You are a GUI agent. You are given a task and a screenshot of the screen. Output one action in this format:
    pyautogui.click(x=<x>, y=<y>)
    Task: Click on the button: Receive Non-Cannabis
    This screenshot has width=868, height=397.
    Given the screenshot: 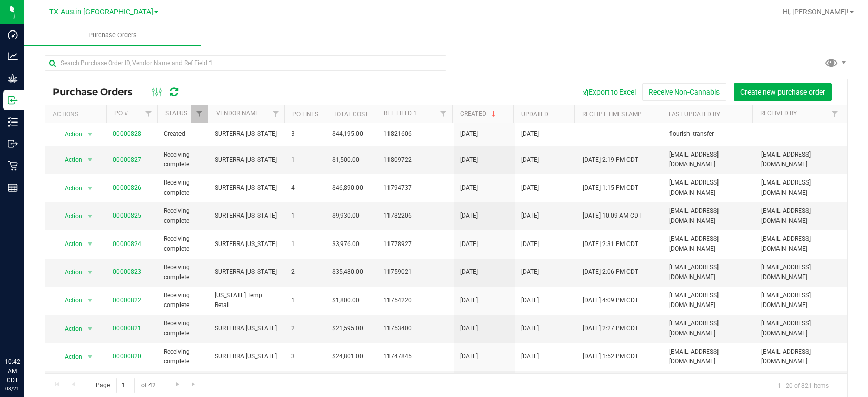 What is the action you would take?
    pyautogui.click(x=684, y=92)
    